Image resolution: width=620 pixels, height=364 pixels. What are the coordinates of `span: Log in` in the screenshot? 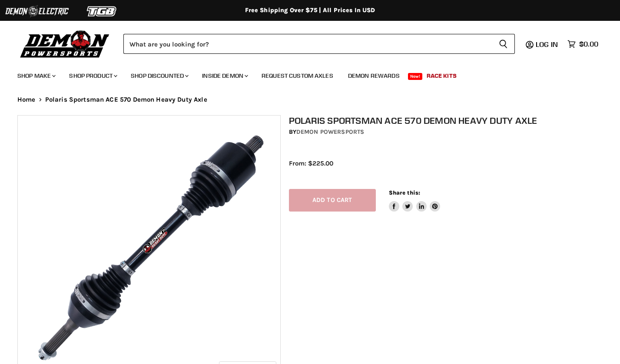 It's located at (547, 44).